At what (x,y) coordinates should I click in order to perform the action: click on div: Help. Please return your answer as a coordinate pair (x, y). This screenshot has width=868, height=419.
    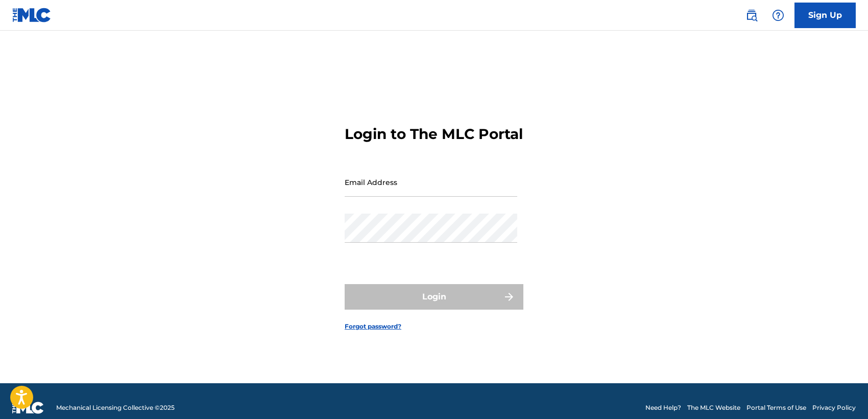
    Looking at the image, I should click on (778, 15).